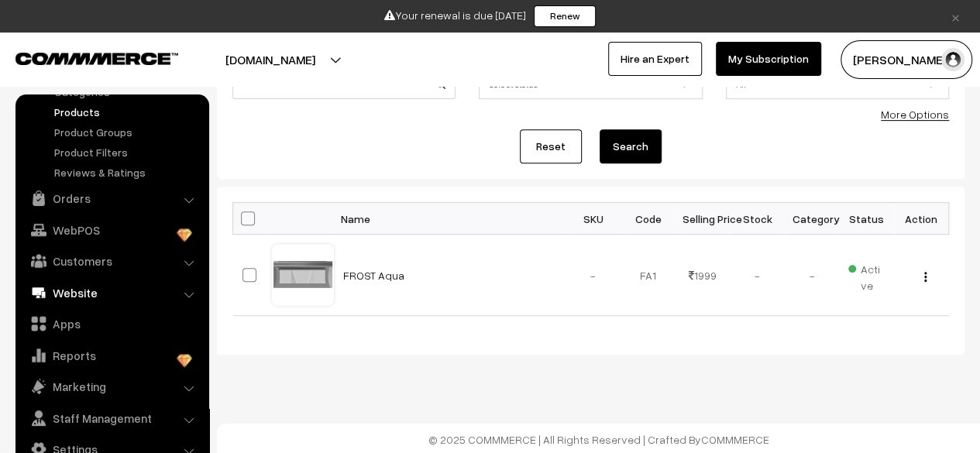  Describe the element at coordinates (111, 418) in the screenshot. I see `a: Staff Management` at that location.